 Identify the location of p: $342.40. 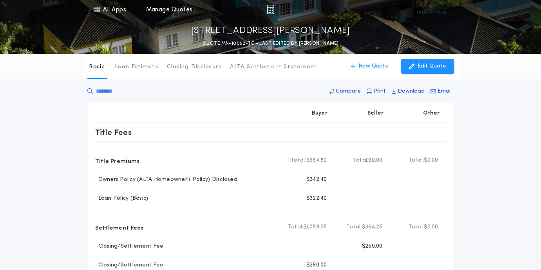
(317, 180).